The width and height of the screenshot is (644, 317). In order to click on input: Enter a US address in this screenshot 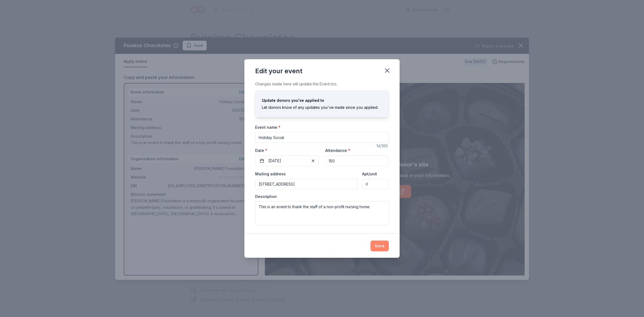, I will do `click(306, 184)`.